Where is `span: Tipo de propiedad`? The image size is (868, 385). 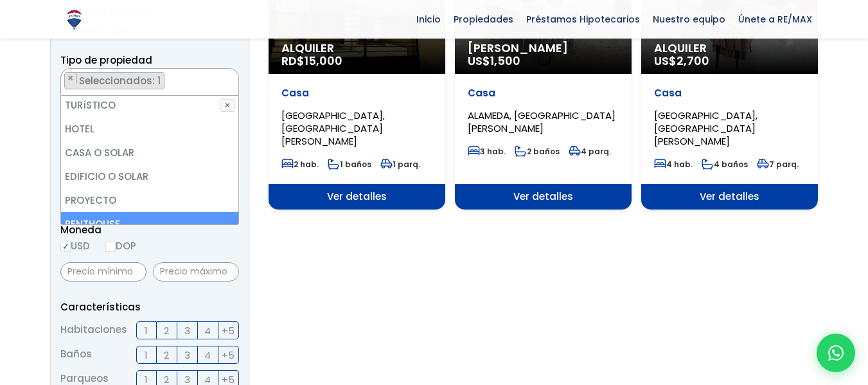
span: Tipo de propiedad is located at coordinates (106, 60).